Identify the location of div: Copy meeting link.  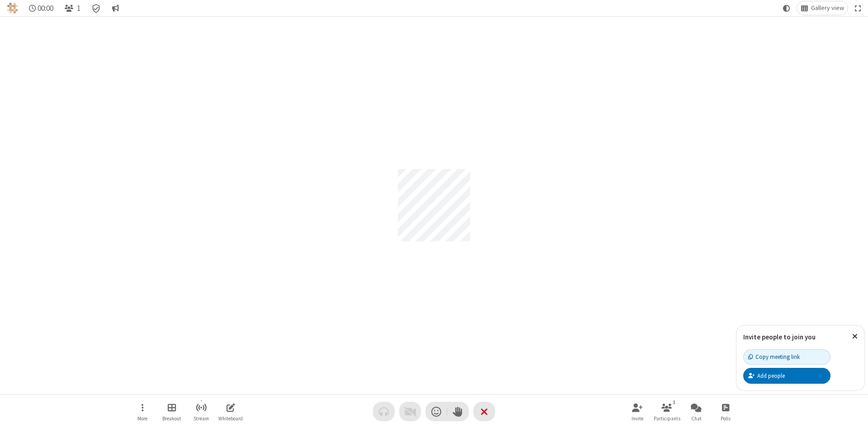
(774, 357).